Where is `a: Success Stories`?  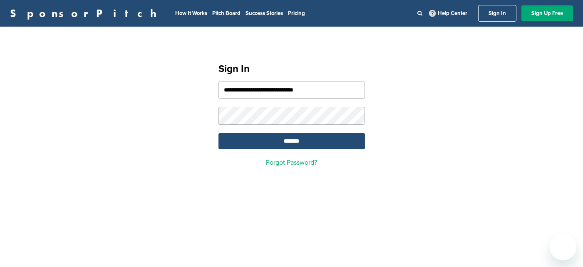 a: Success Stories is located at coordinates (264, 13).